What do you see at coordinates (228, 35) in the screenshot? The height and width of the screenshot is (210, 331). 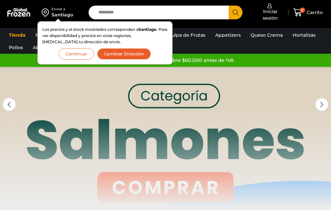 I see `a: Appetizers` at bounding box center [228, 35].